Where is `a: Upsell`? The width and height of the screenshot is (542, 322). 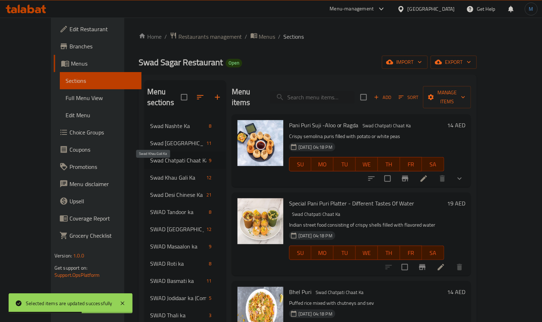 a: Upsell is located at coordinates (97, 201).